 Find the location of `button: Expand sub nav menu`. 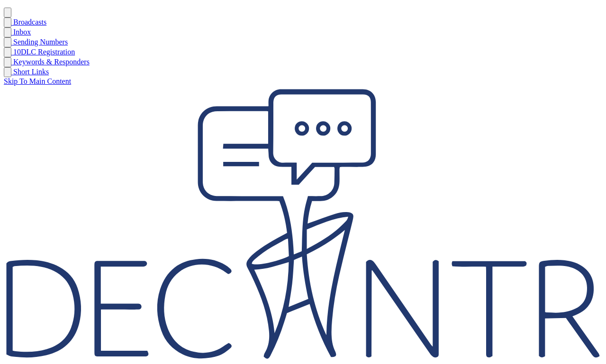

button: Expand sub nav menu is located at coordinates (8, 12).